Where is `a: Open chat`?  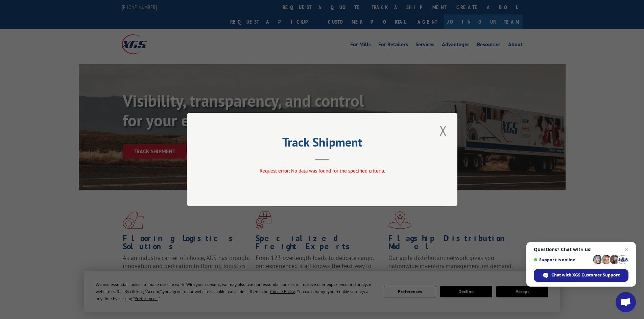
a: Open chat is located at coordinates (626, 302).